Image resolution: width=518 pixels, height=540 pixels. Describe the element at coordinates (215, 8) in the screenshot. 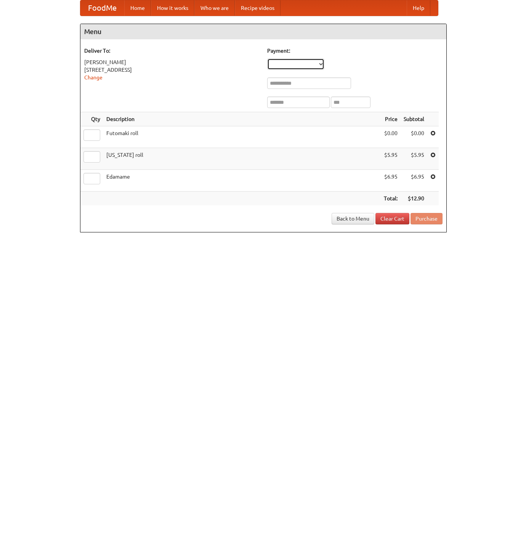

I see `a: Who we are` at that location.